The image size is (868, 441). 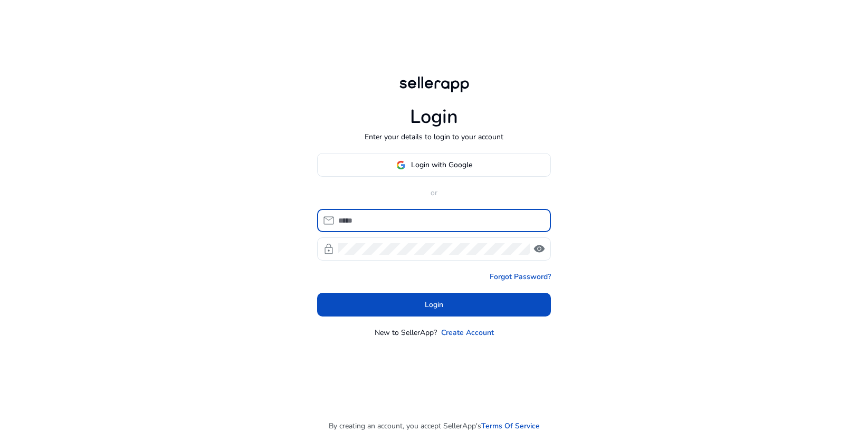 What do you see at coordinates (539, 249) in the screenshot?
I see `span: visibility` at bounding box center [539, 249].